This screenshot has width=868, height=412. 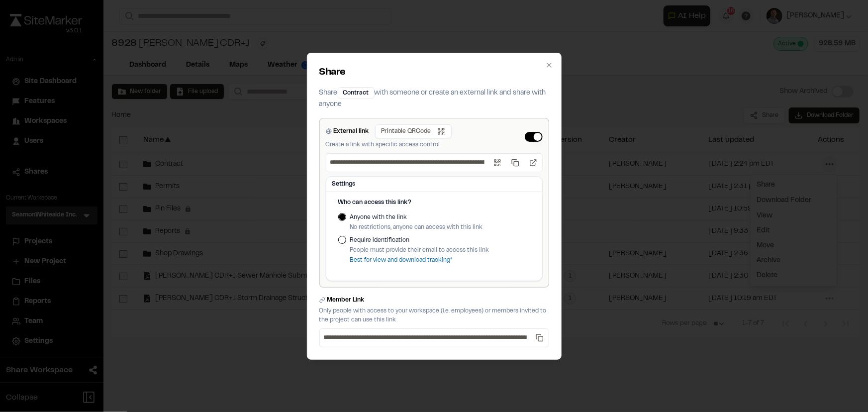 What do you see at coordinates (434, 184) in the screenshot?
I see `h3: Settings` at bounding box center [434, 184].